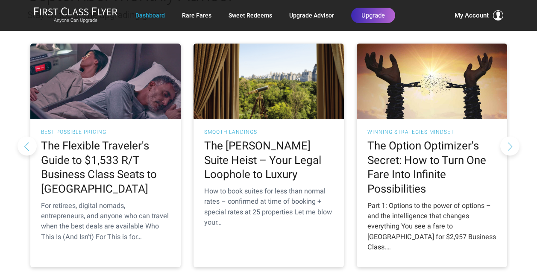 The image size is (537, 275). I want to click on h3: Smooth Landings, so click(269, 132).